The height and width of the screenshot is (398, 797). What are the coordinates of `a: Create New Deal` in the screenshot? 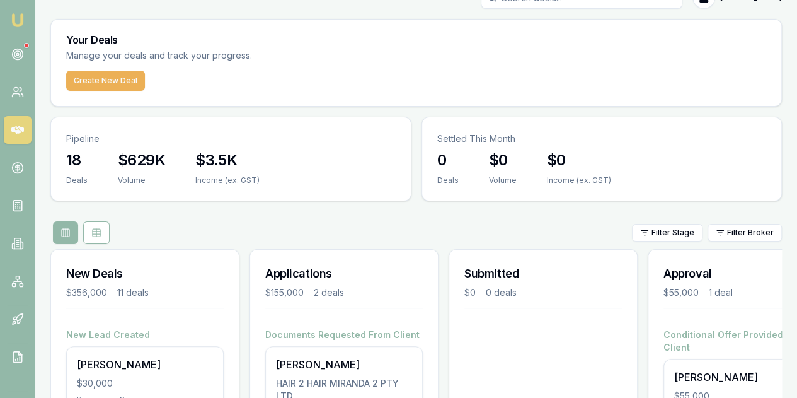 It's located at (105, 81).